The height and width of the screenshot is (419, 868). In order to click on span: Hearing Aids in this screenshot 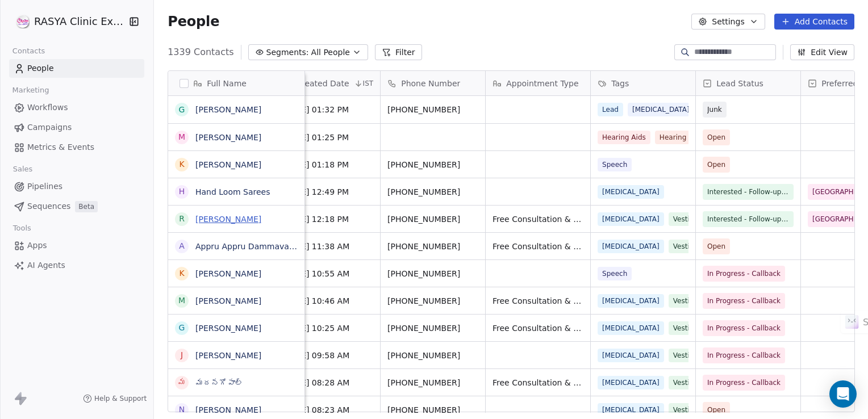, I will do `click(624, 137)`.